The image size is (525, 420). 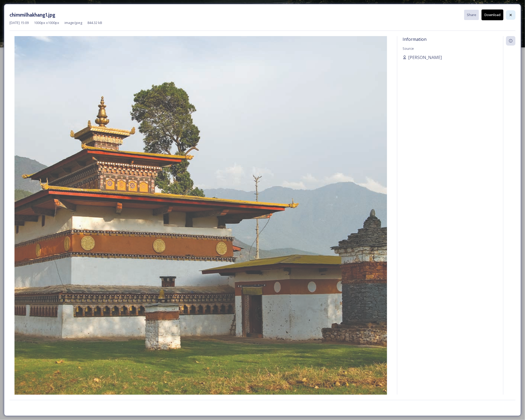 What do you see at coordinates (95, 22) in the screenshot?
I see `span: 844.32 kB` at bounding box center [95, 22].